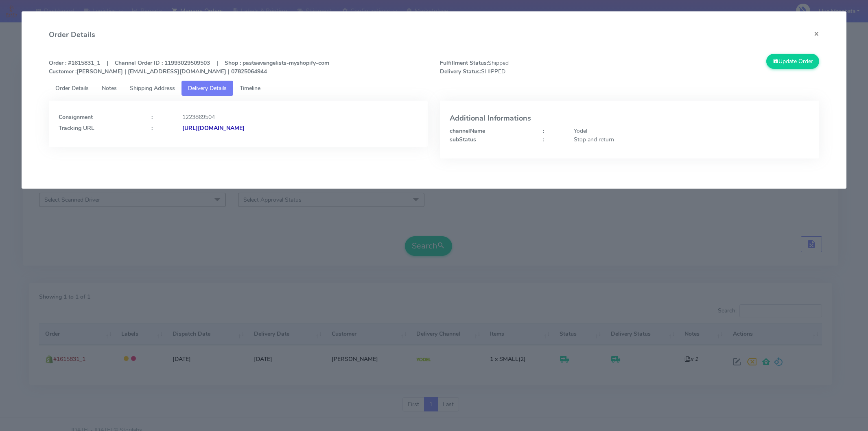 The width and height of the screenshot is (868, 431). I want to click on strong: subStatus, so click(463, 139).